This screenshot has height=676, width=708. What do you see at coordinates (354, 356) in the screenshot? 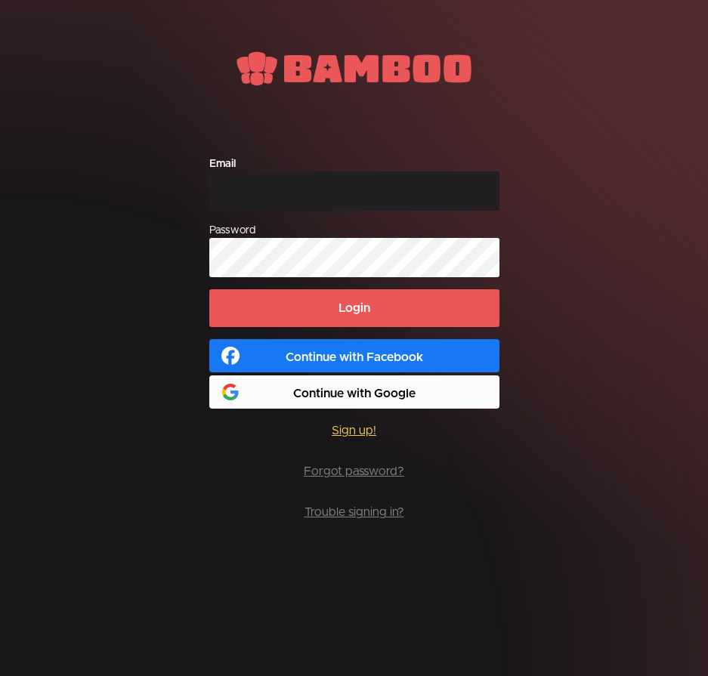
I see `a: Continue with Facebook` at bounding box center [354, 356].